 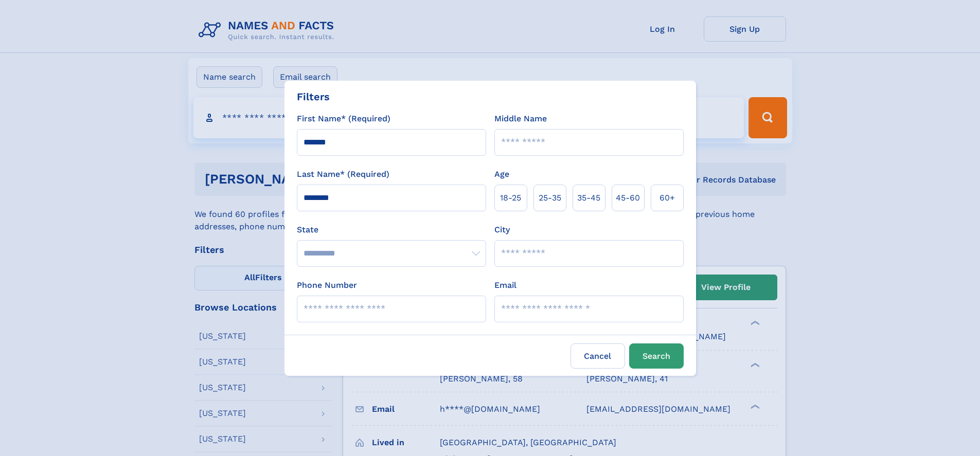 What do you see at coordinates (510, 198) in the screenshot?
I see `span: 18‑25` at bounding box center [510, 198].